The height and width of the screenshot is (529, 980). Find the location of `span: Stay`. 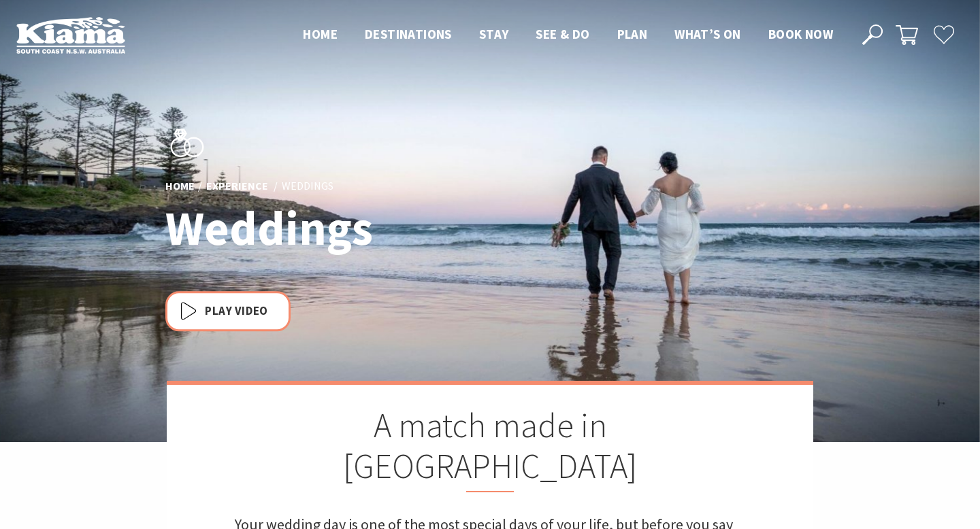

span: Stay is located at coordinates (494, 34).